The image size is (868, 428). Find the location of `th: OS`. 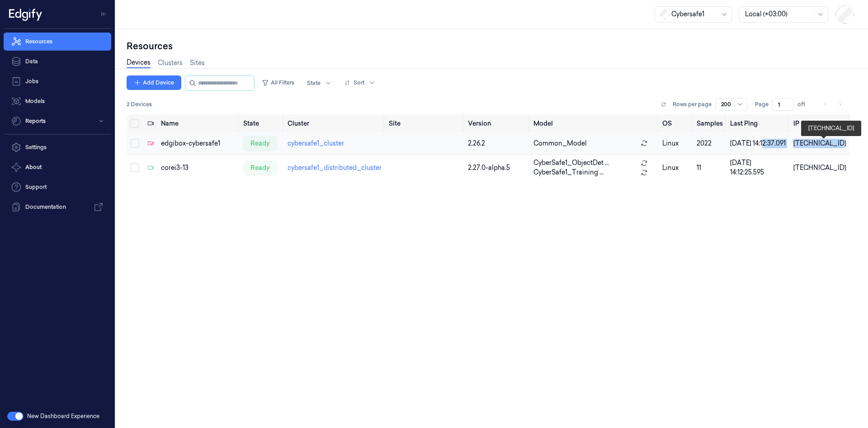

th: OS is located at coordinates (675, 123).